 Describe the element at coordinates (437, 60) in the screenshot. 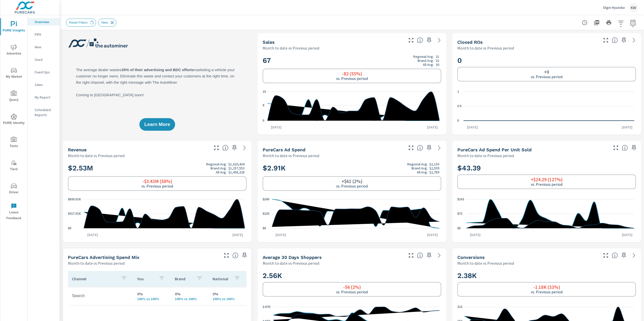

I see `p: 32` at that location.